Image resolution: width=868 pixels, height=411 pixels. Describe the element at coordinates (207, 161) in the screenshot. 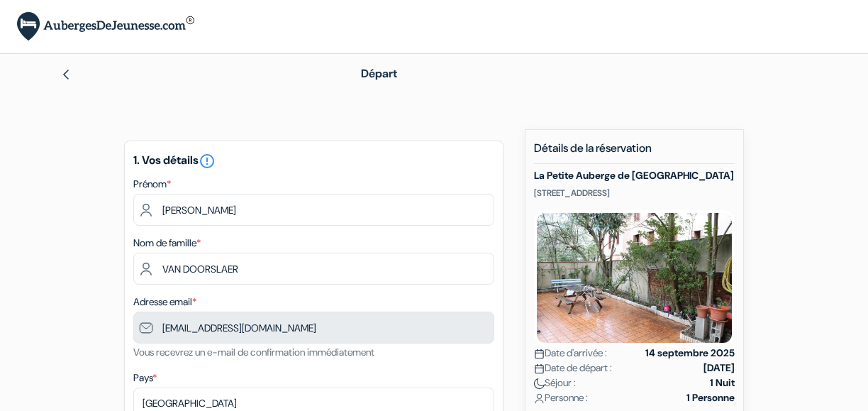

I see `i: error_outline` at that location.